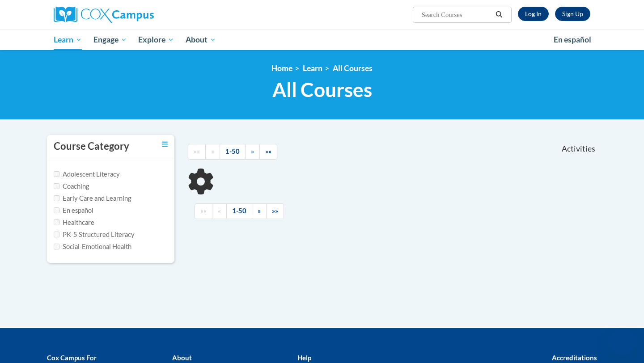 Image resolution: width=644 pixels, height=363 pixels. I want to click on label: PK-5 Structured Literacy, so click(94, 235).